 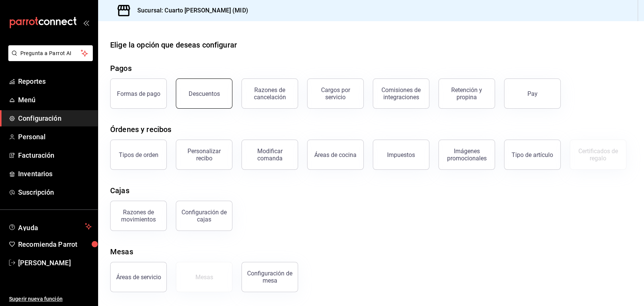 I want to click on button: Comisiones de integraciones, so click(x=401, y=93).